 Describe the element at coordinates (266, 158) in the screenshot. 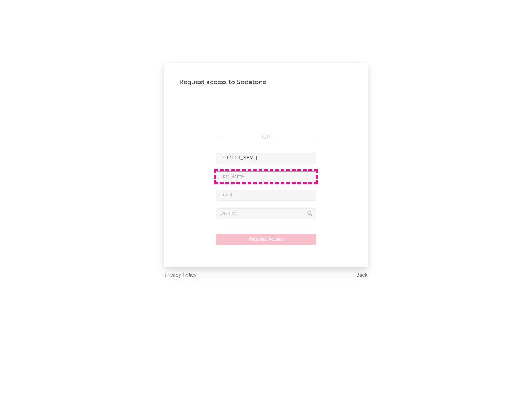

I see `input: First Name` at that location.